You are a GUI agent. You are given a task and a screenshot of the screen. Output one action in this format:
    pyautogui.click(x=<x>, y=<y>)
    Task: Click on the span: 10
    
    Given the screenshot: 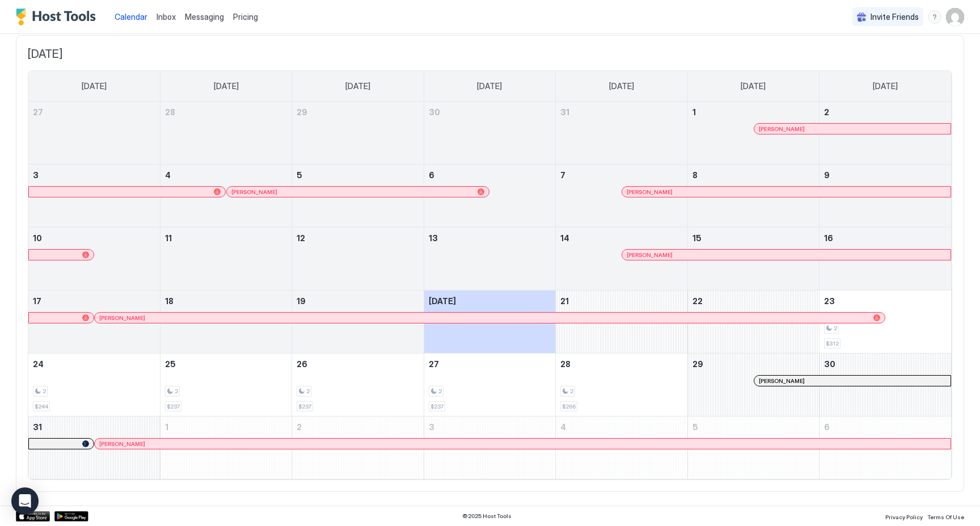 What is the action you would take?
    pyautogui.click(x=37, y=238)
    